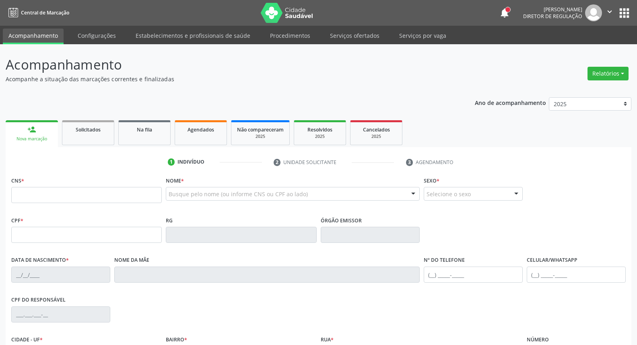  Describe the element at coordinates (225, 79) in the screenshot. I see `p: Acompanhe a situação das marcações correntes e finalizadas` at that location.